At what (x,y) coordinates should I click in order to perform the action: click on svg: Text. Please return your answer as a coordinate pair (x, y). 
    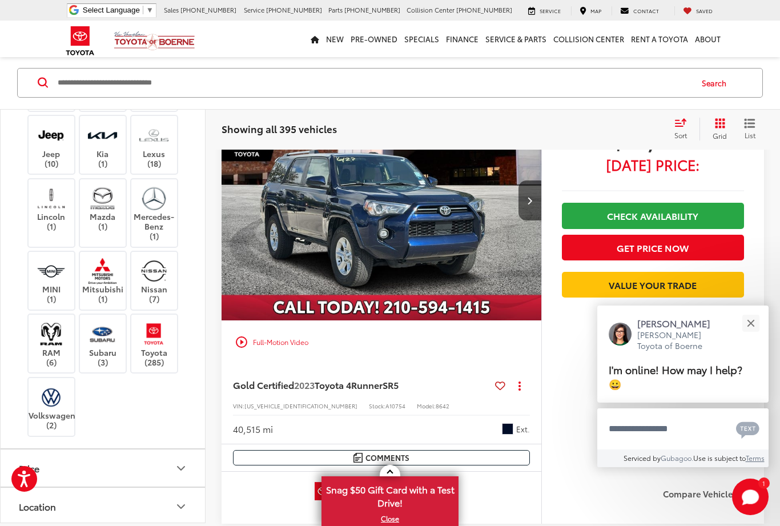
    Looking at the image, I should click on (748, 430).